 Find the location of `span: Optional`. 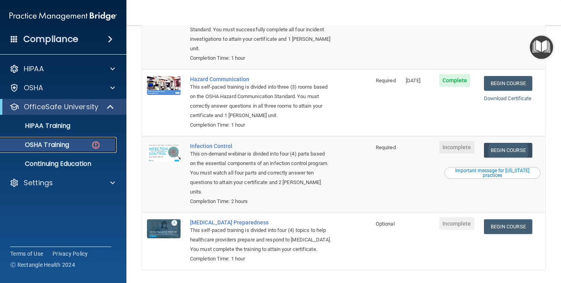

span: Optional is located at coordinates (385, 223).